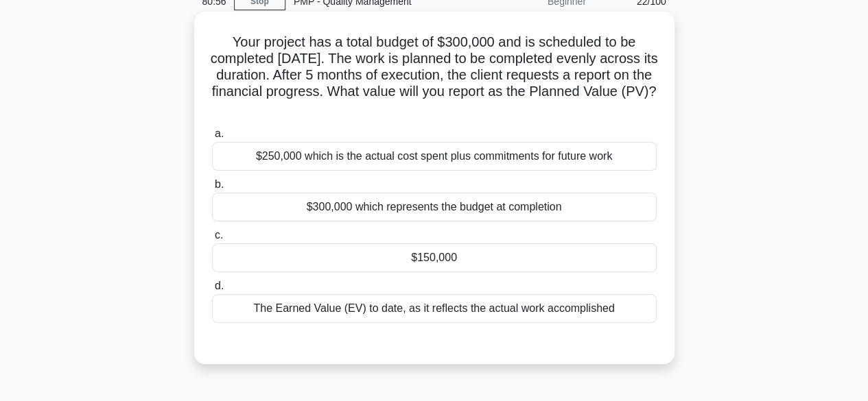 The height and width of the screenshot is (401, 868). What do you see at coordinates (219, 285) in the screenshot?
I see `span: d.` at bounding box center [219, 285].